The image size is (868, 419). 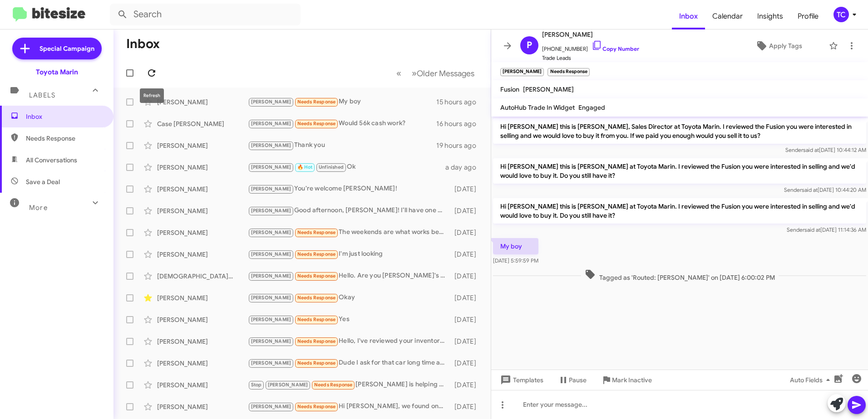 What do you see at coordinates (510, 89) in the screenshot?
I see `span: Fusion` at bounding box center [510, 89].